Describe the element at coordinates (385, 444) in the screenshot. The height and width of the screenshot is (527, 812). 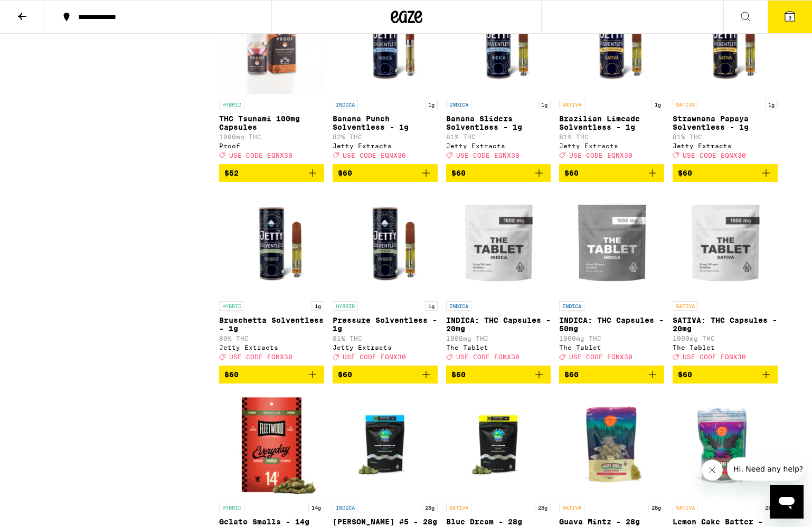
I see `img: Glass House - Donny Burger #5 - 28g` at that location.